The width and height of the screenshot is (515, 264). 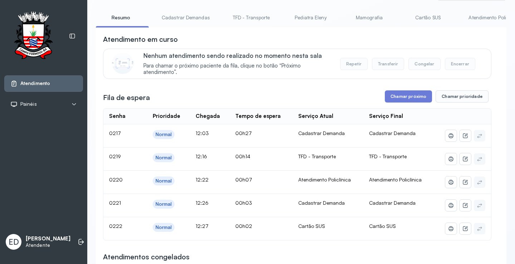 I want to click on a: Atendimento, so click(x=44, y=84).